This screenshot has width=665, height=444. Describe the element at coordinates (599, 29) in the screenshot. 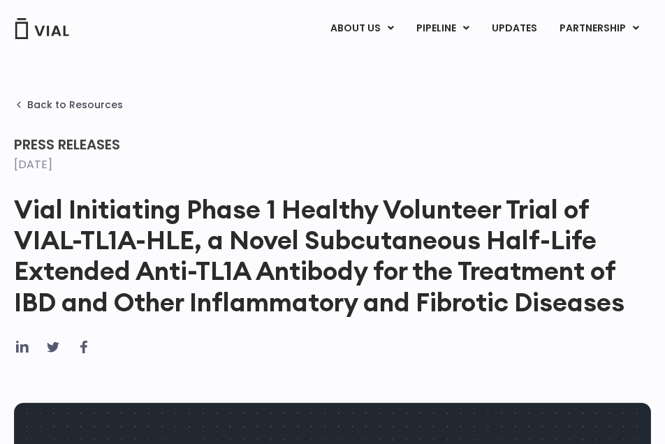

I see `a: PARTNERSHIPMenu Toggle` at that location.